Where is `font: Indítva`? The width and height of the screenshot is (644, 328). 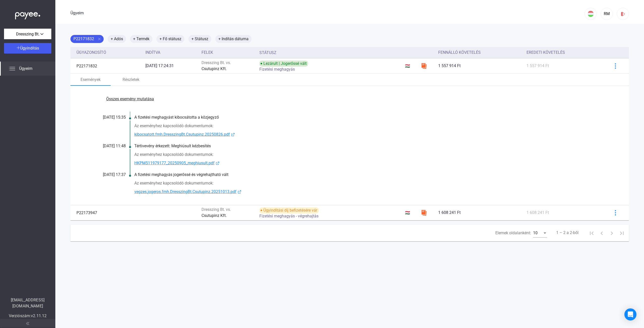 font: Indítva is located at coordinates (153, 52).